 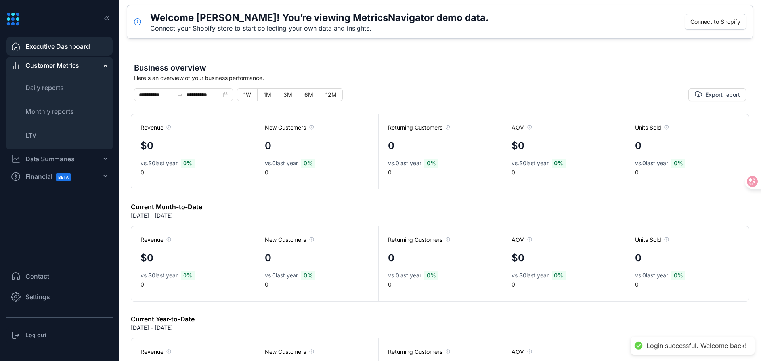 I want to click on span: Settings, so click(x=38, y=297).